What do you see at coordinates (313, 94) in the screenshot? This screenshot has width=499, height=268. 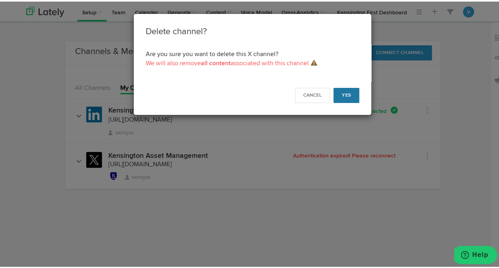 I see `button: Cancel` at bounding box center [313, 94].